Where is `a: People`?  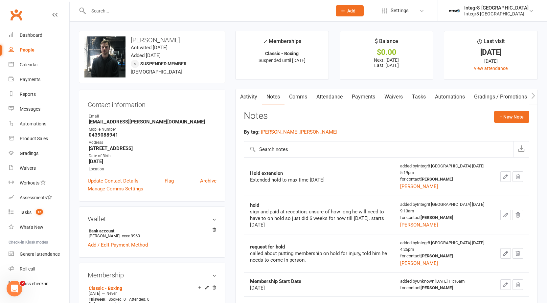
a: People is located at coordinates (39, 50).